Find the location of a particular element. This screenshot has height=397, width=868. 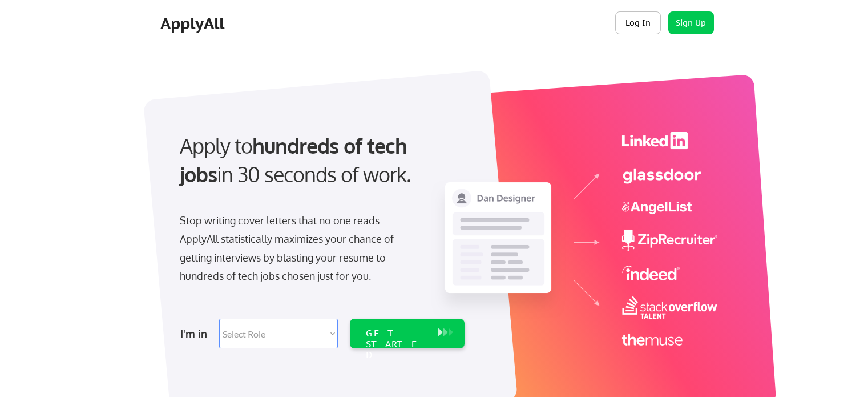

button: Log In is located at coordinates (638, 23).